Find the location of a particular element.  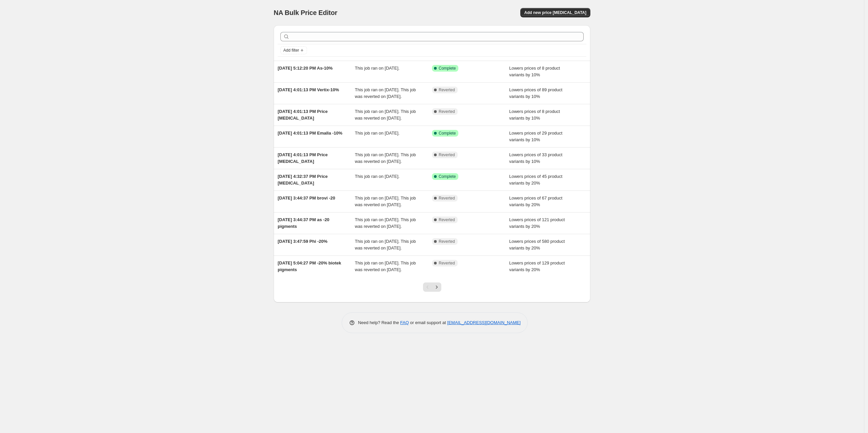

span: Lowers prices of 67 product variants by 20% is located at coordinates (536, 201).